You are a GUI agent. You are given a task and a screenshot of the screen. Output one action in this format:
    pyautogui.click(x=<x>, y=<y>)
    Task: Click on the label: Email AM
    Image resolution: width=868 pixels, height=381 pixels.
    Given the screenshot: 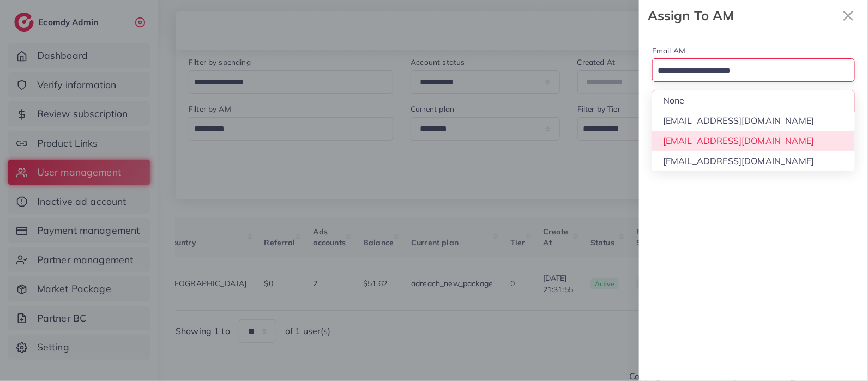 What is the action you would take?
    pyautogui.click(x=668, y=51)
    